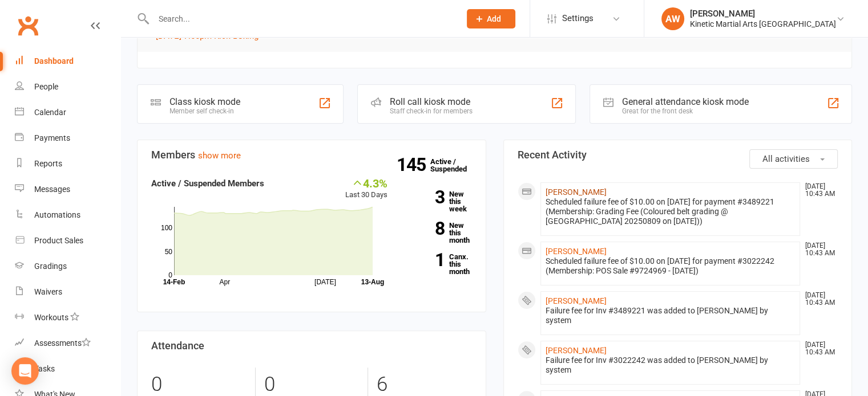  Describe the element at coordinates (67, 215) in the screenshot. I see `a: Automations` at that location.